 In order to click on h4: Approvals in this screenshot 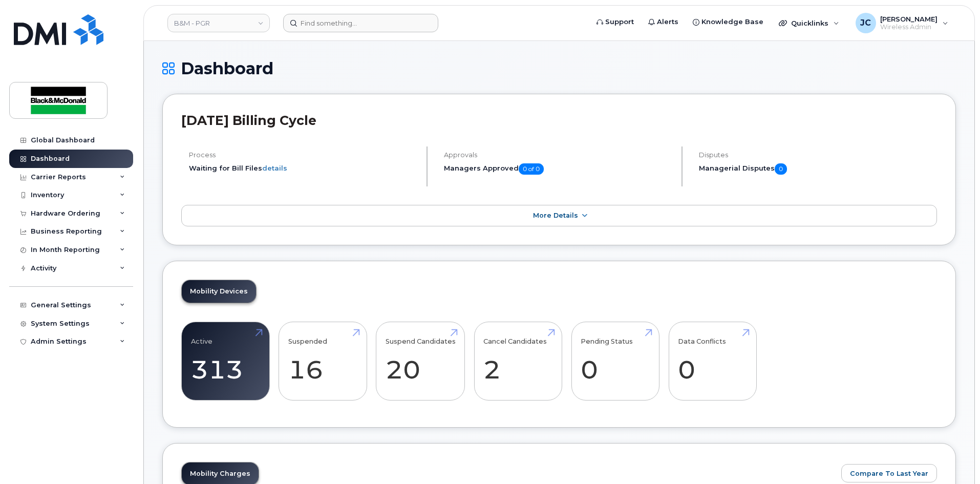, I will do `click(558, 154)`.